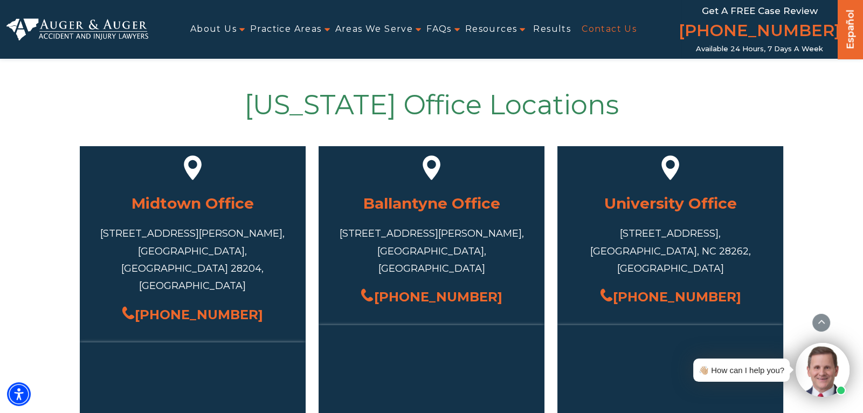 Image resolution: width=863 pixels, height=413 pixels. Describe the element at coordinates (77, 29) in the screenshot. I see `img: Auger & Auger Accident and Injury Lawyers Logo` at that location.